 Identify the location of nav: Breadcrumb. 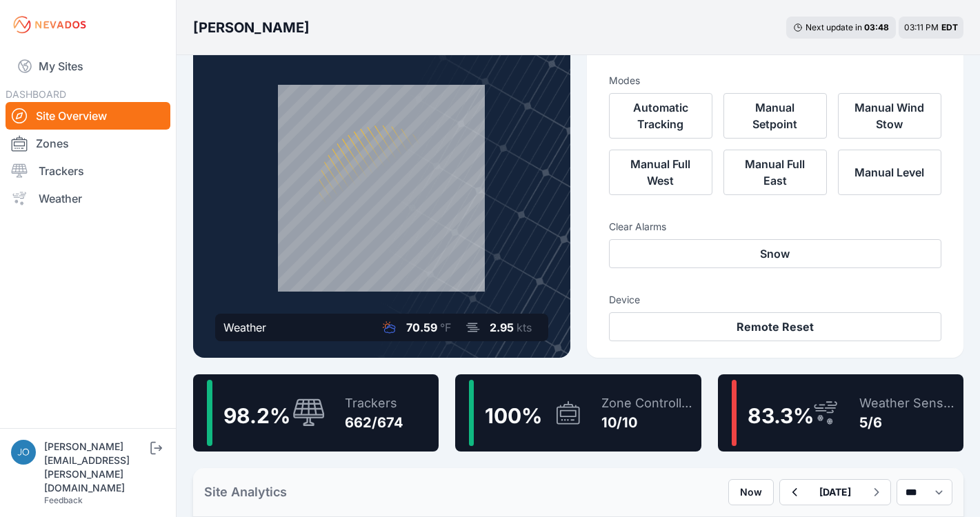
(251, 27).